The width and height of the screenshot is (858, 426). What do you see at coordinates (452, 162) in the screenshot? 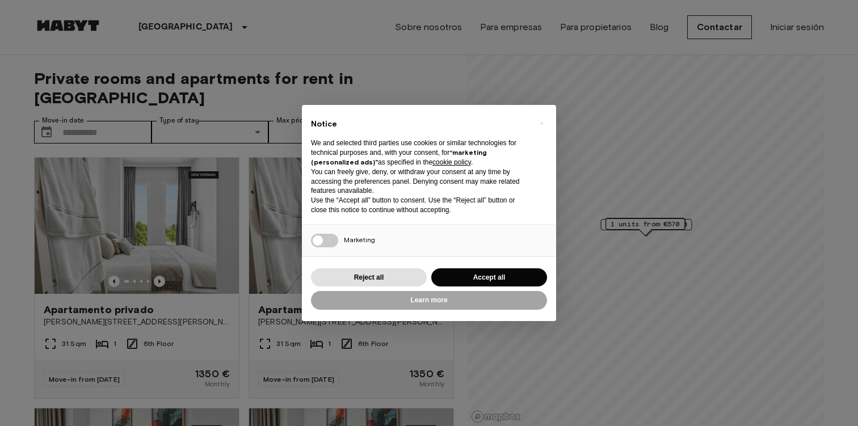
I see `a: cookie policy` at bounding box center [452, 162].